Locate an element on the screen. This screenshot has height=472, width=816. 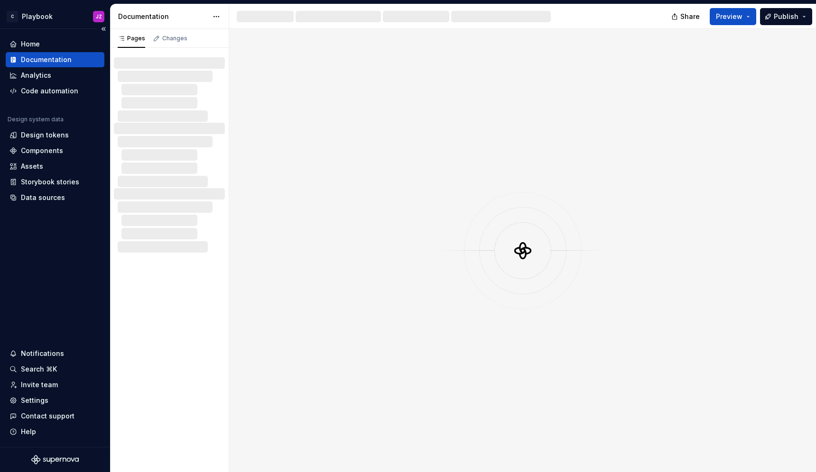
div: Home is located at coordinates (30, 44).